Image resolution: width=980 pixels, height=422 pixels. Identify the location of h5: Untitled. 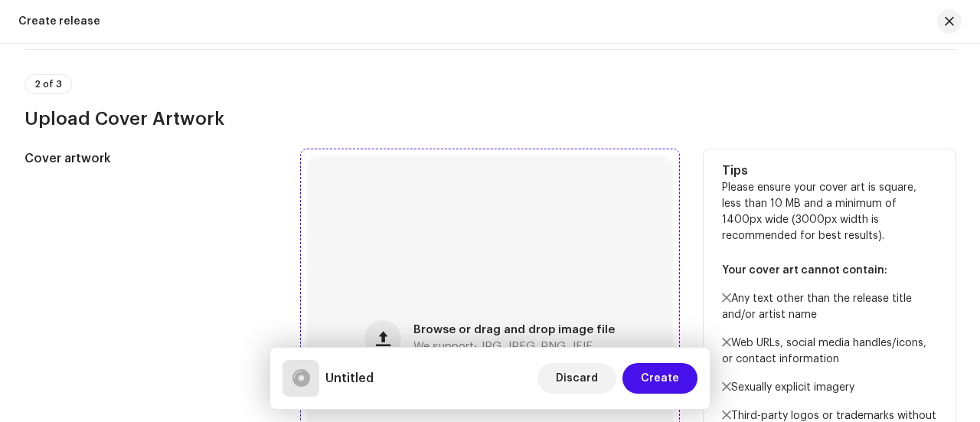
(349, 378).